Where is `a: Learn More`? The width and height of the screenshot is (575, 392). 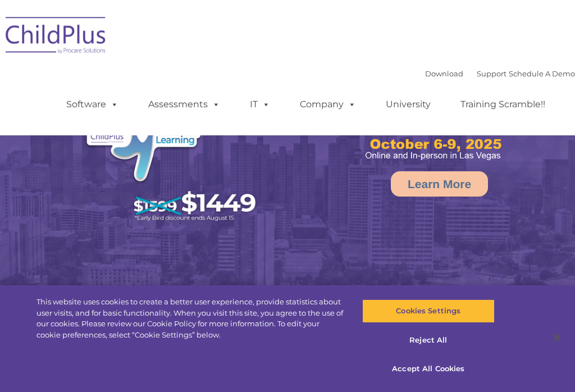 a: Learn More is located at coordinates (439, 183).